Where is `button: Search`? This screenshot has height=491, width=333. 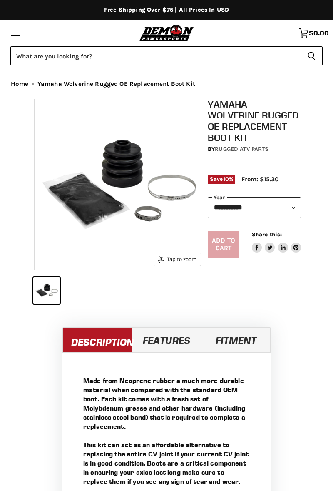 button: Search is located at coordinates (312, 56).